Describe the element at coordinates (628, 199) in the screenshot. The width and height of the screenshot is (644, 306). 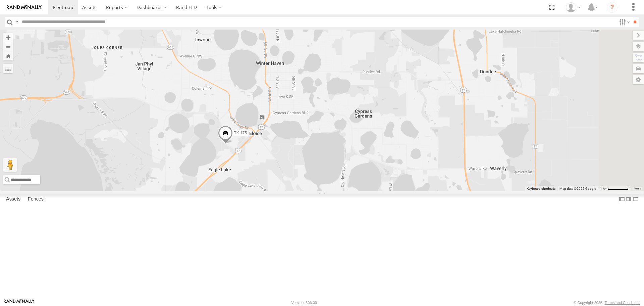
I see `label: Dock Summary Table to the Right` at that location.